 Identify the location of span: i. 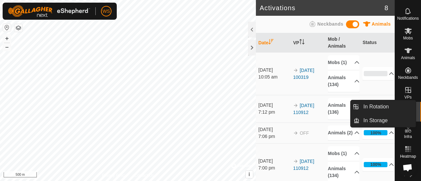
(249, 174).